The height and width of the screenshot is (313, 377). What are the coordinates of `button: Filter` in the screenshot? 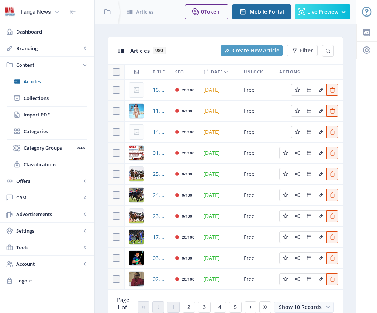 It's located at (302, 51).